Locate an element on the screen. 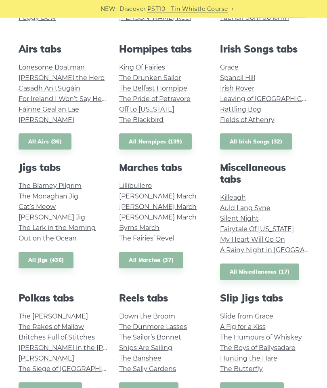  a: PST10 - Tin Whistle Course is located at coordinates (188, 9).